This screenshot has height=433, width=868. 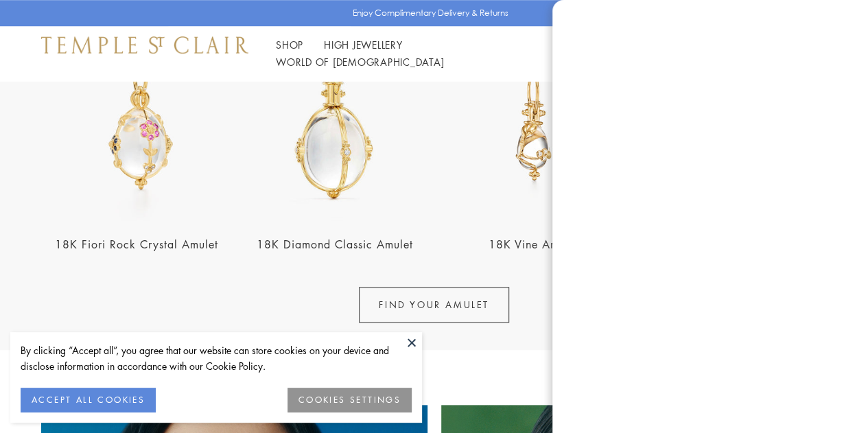 I want to click on button: Gorgias live chat, so click(x=27, y=25).